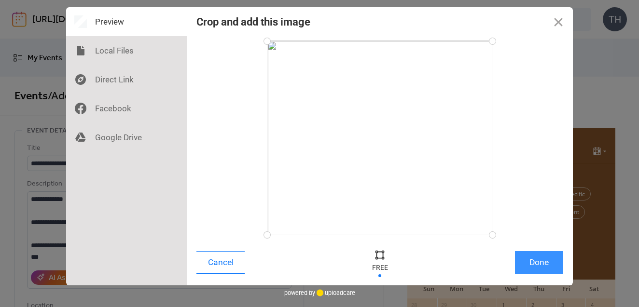 Image resolution: width=639 pixels, height=307 pixels. What do you see at coordinates (220, 262) in the screenshot?
I see `button: Cancel` at bounding box center [220, 262].